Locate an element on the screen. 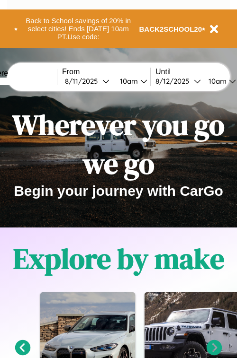 This screenshot has width=237, height=358. b: BACK2SCHOOL20 is located at coordinates (170, 29).